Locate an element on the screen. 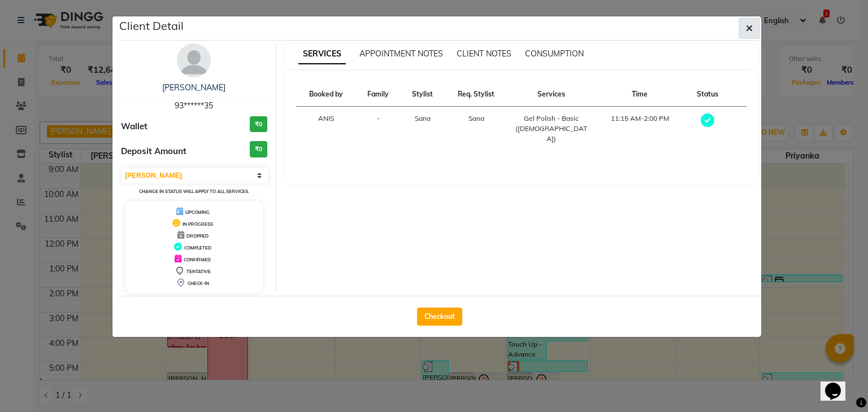 The width and height of the screenshot is (868, 412). th: Booked by is located at coordinates (326, 95).